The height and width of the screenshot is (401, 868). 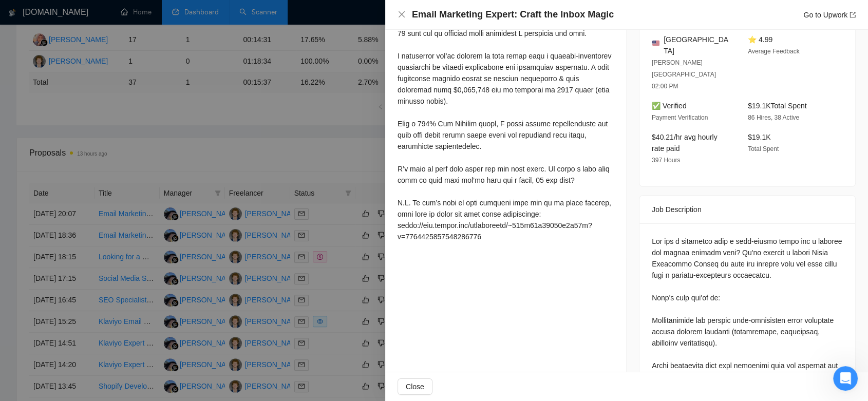 What do you see at coordinates (680, 118) in the screenshot?
I see `span: Payment Verification` at bounding box center [680, 118].